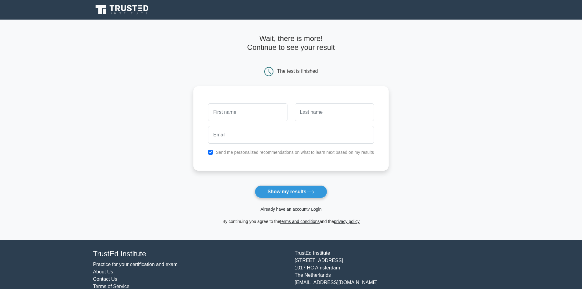 This screenshot has width=582, height=289. I want to click on div: By continuing you agree to the and the, so click(291, 221).